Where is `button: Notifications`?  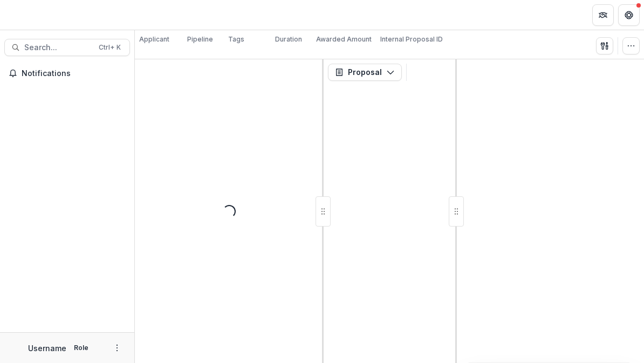 button: Notifications is located at coordinates (67, 73).